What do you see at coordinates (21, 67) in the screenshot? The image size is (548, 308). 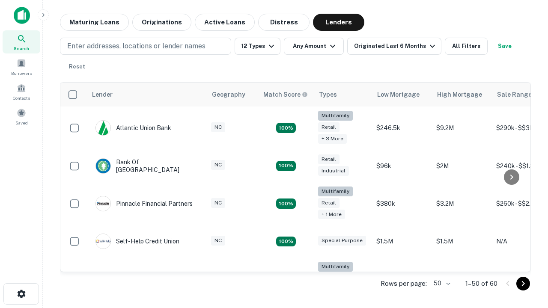 I see `div: Borrowers` at bounding box center [21, 67].